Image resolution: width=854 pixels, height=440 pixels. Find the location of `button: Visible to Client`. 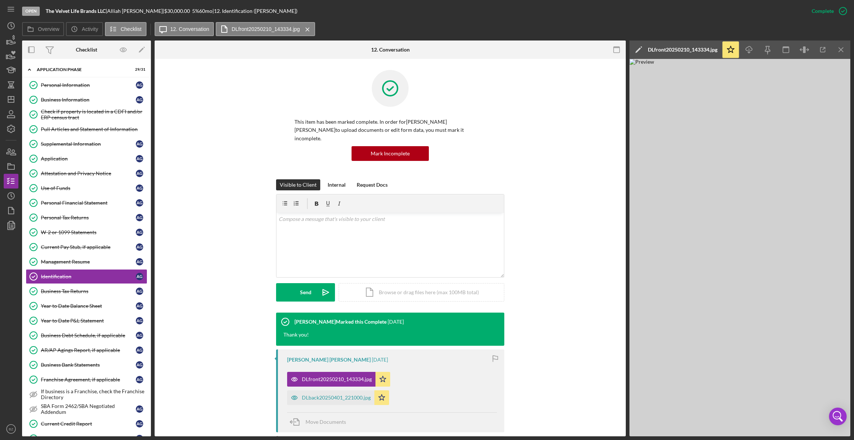

button: Visible to Client is located at coordinates (298, 185).